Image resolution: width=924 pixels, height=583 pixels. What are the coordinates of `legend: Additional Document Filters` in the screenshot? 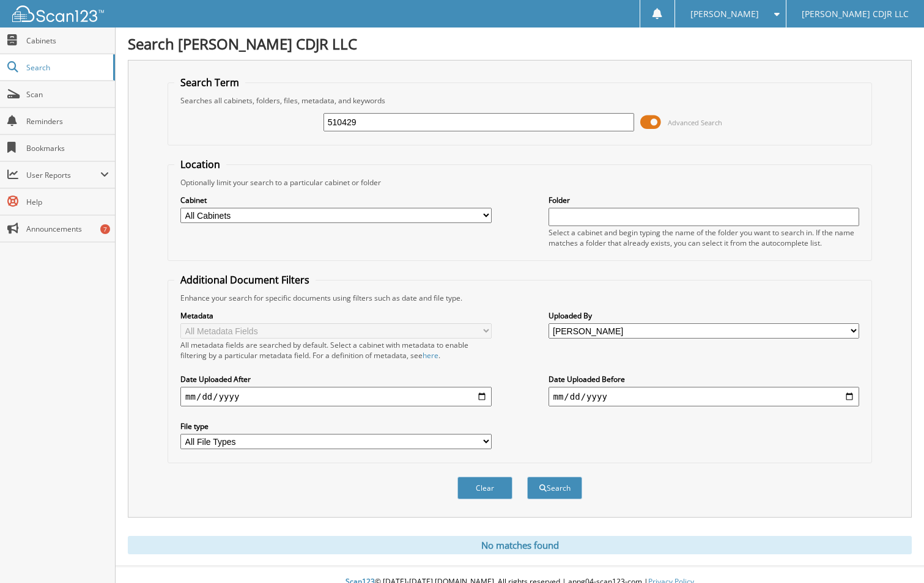 It's located at (245, 280).